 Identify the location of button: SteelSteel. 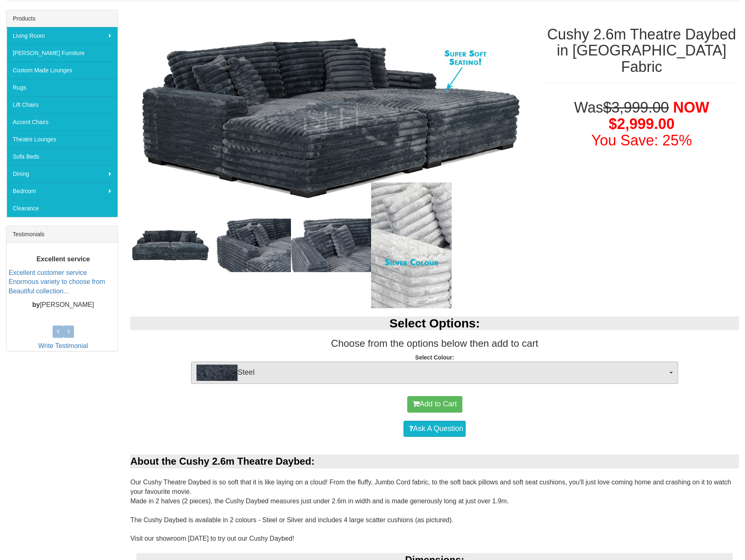
(435, 373).